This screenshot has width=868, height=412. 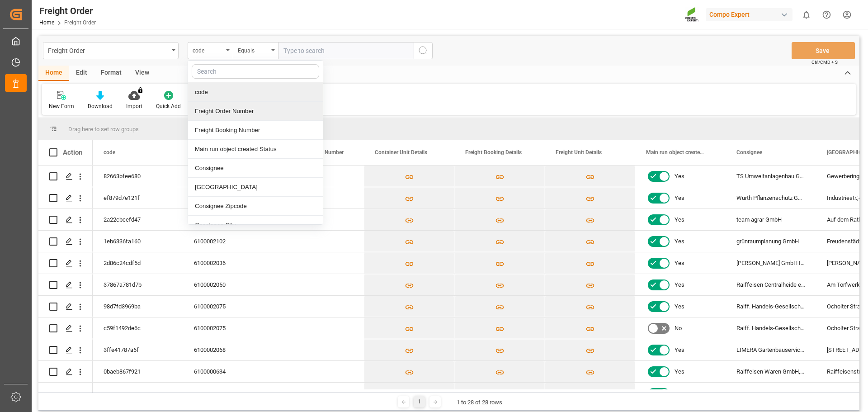 What do you see at coordinates (228, 371) in the screenshot?
I see `div: 6100000634` at bounding box center [228, 371].